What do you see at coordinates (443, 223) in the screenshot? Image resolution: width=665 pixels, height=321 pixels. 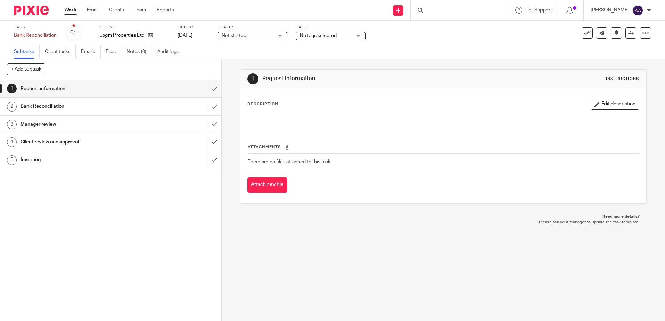 I see `p: Please ask your manager to update the task template.` at bounding box center [443, 223].